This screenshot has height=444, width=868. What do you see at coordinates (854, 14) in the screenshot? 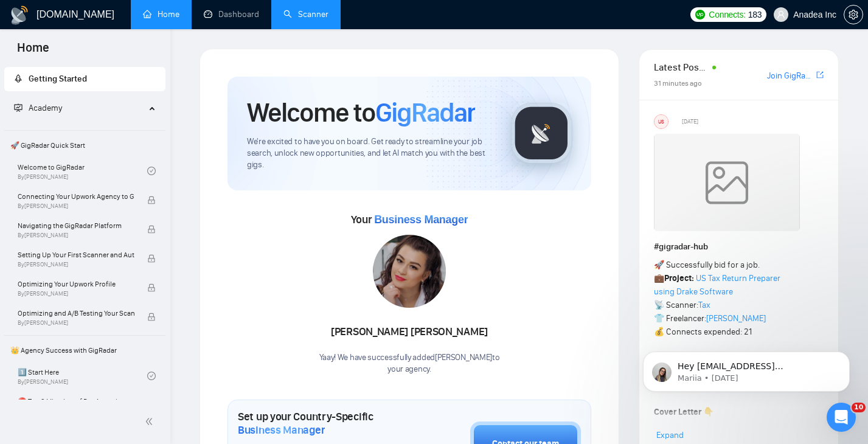
I see `button: setting` at bounding box center [854, 14].